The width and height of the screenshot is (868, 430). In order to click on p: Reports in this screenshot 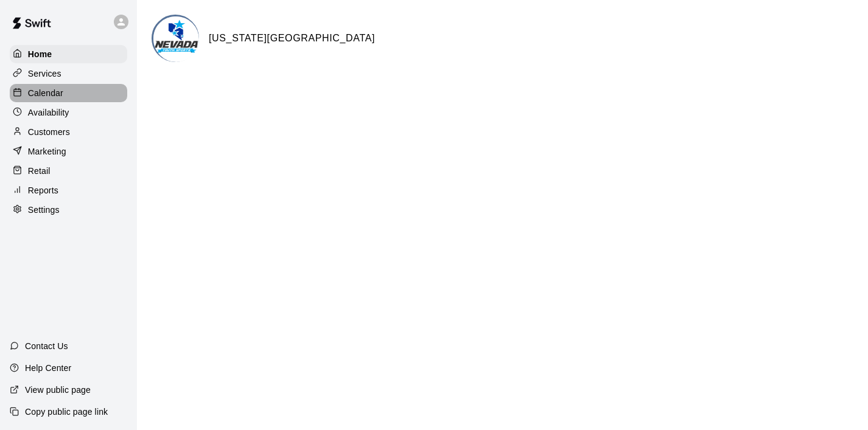, I will do `click(43, 190)`.